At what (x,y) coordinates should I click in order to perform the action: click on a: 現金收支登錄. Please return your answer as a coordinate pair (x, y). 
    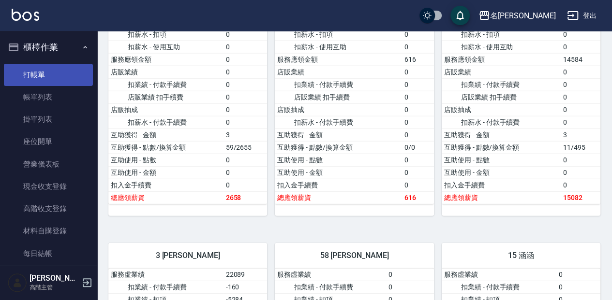
    Looking at the image, I should click on (48, 187).